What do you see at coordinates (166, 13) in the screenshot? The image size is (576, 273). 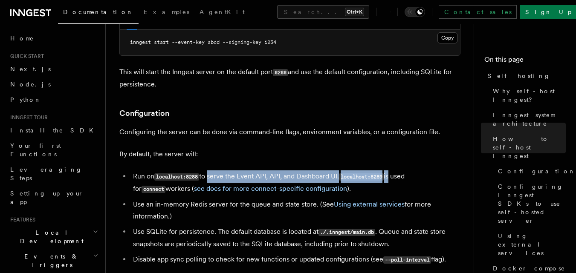 I see `a: Examples` at bounding box center [166, 13].